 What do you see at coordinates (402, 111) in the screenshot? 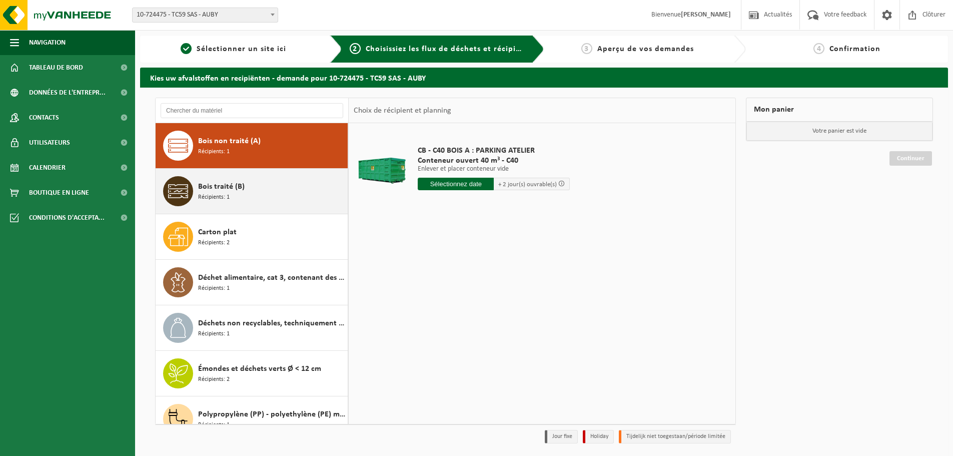
I see `div: Choix de récipient et planning` at bounding box center [402, 111].